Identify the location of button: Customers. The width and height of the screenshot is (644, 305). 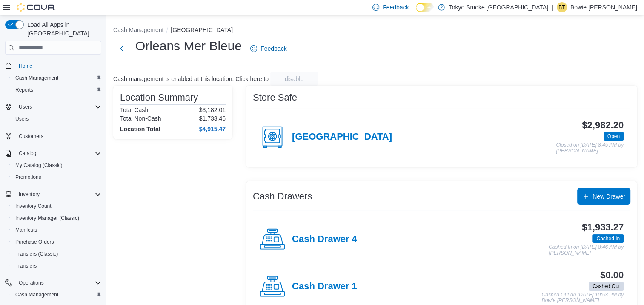
(53, 135).